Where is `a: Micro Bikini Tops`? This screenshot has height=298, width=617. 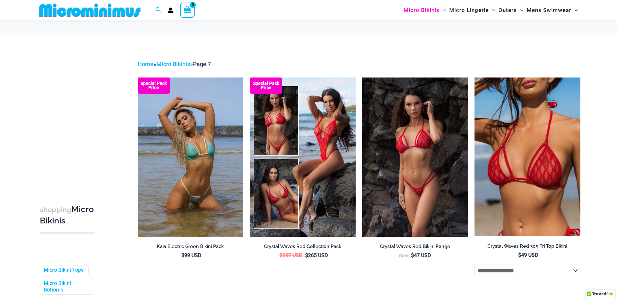
a: Micro Bikini Tops is located at coordinates (64, 270).